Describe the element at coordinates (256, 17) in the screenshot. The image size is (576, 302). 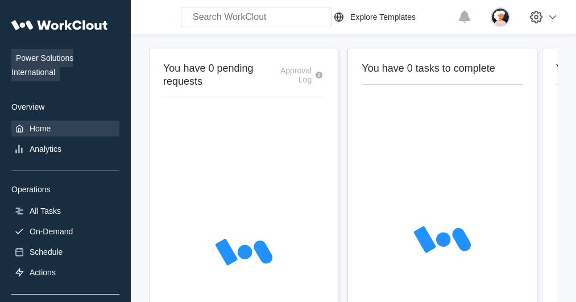
I see `input: Search WorkClout` at that location.